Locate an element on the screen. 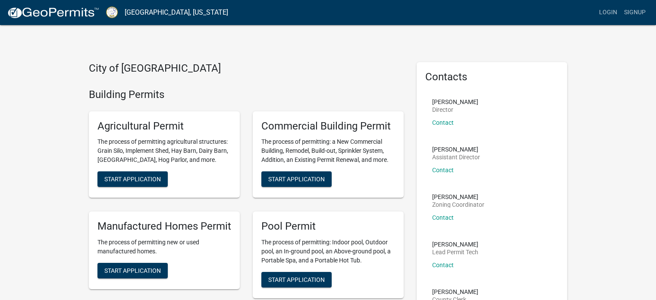 The image size is (656, 300). p: Assistant Director is located at coordinates (456, 157).